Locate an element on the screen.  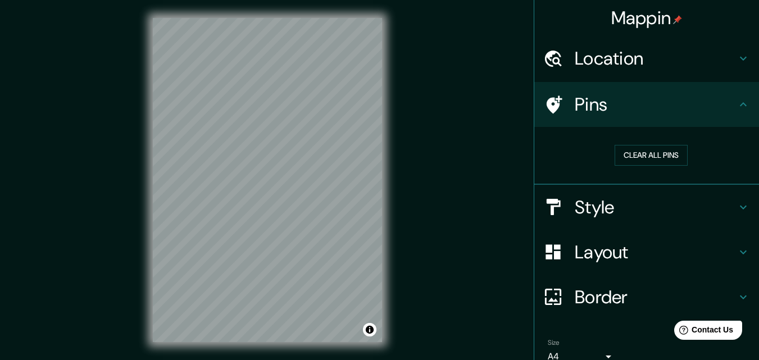
h4: Border is located at coordinates (656, 297).